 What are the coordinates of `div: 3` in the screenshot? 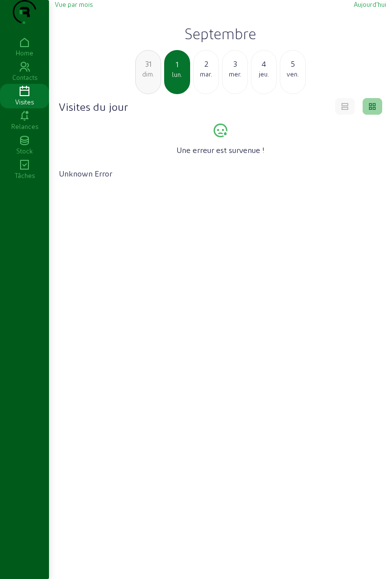 It's located at (235, 64).